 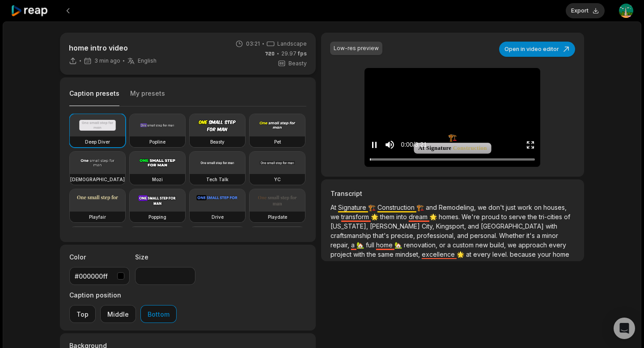 What do you see at coordinates (99, 256) in the screenshot?
I see `label: Color` at bounding box center [99, 256].